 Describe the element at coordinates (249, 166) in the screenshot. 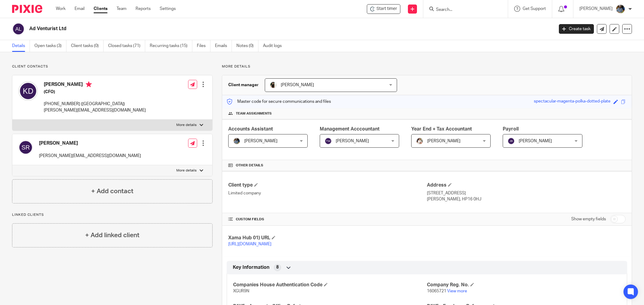

I see `span: Other details` at that location.